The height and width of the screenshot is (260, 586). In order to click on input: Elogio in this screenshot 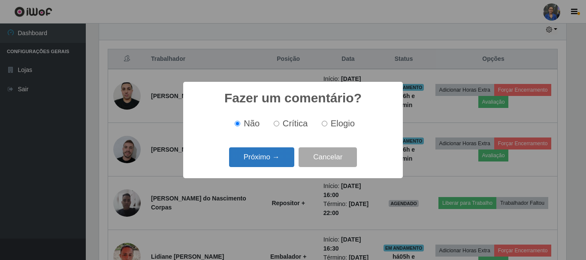, I will do `click(324, 123)`.